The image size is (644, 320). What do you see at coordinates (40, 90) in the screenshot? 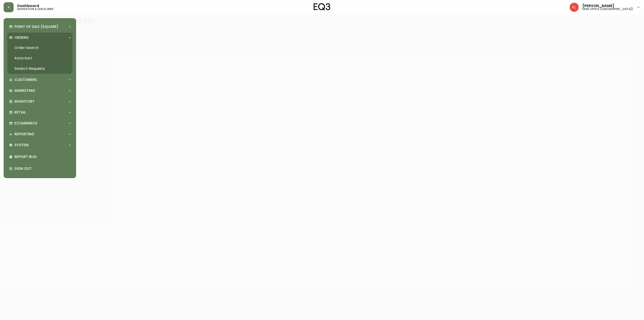
I see `div: Marketing` at bounding box center [40, 90].